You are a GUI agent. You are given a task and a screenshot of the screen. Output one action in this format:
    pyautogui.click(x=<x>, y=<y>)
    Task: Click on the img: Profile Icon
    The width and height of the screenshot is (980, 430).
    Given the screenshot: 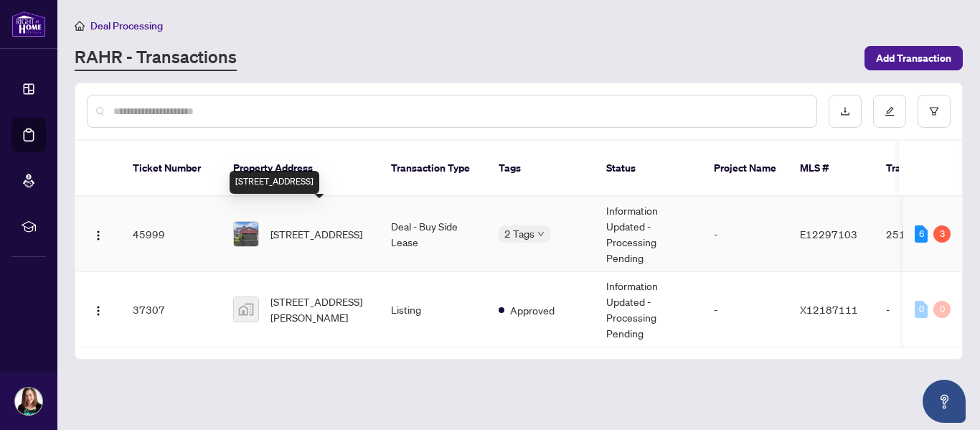 What is the action you would take?
    pyautogui.click(x=29, y=401)
    